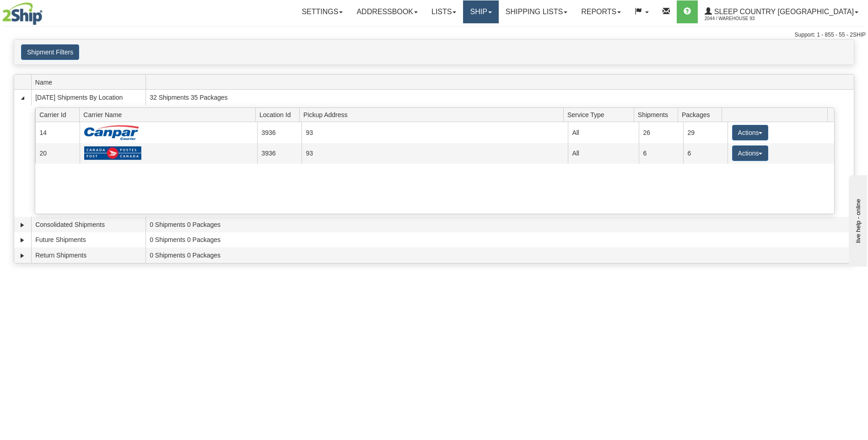 This screenshot has height=440, width=868. Describe the element at coordinates (88, 225) in the screenshot. I see `td: Consolidated Shipments` at that location.